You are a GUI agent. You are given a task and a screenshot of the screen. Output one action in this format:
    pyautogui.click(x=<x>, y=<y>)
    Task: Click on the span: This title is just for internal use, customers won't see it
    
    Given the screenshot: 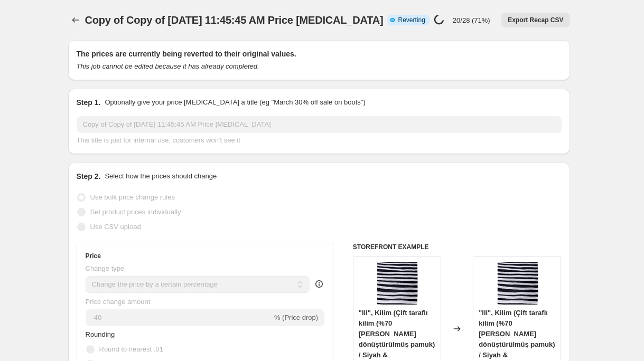 What is the action you would take?
    pyautogui.click(x=158, y=140)
    